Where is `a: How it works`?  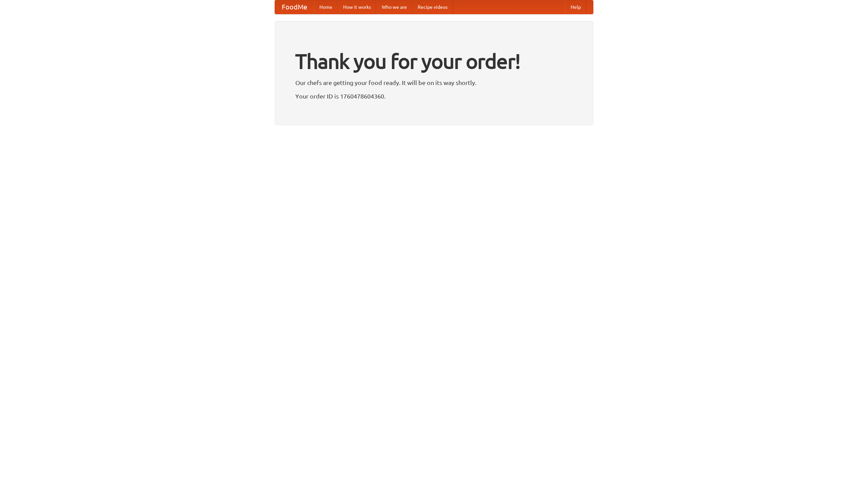 a: How it works is located at coordinates (357, 7).